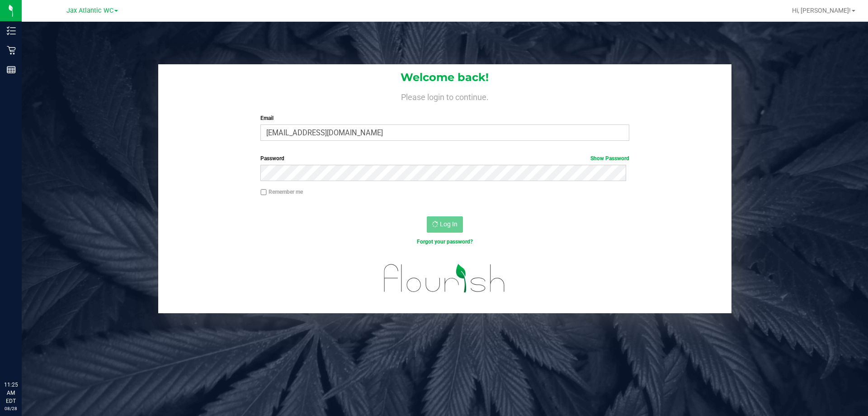  I want to click on inline-svg: Retail, so click(11, 50).